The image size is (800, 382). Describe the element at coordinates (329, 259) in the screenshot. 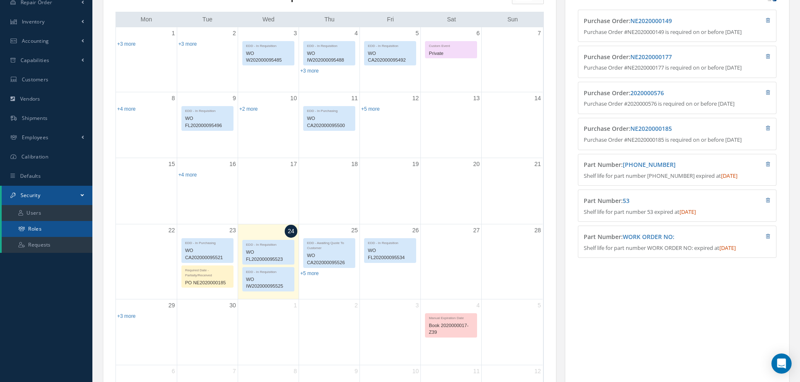

I see `div: WO CA202000095526` at that location.